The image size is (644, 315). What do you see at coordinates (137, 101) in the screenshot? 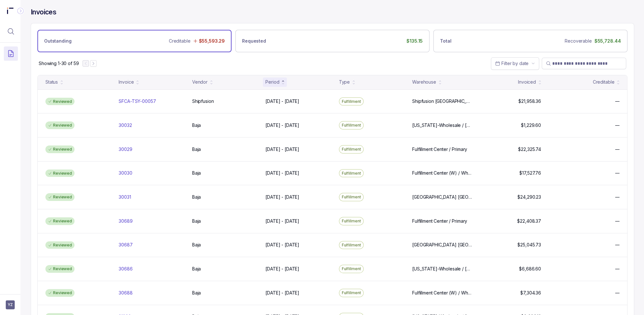
I see `p: SFCA-TSY-00057` at bounding box center [137, 101].